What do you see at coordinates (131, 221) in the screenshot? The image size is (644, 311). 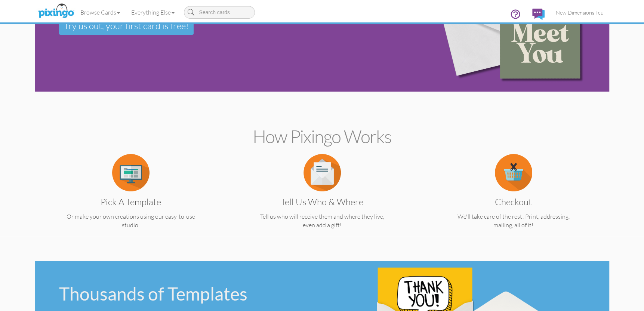 I see `p: Or make your own creations using our easy-to-use studio.` at bounding box center [131, 221].